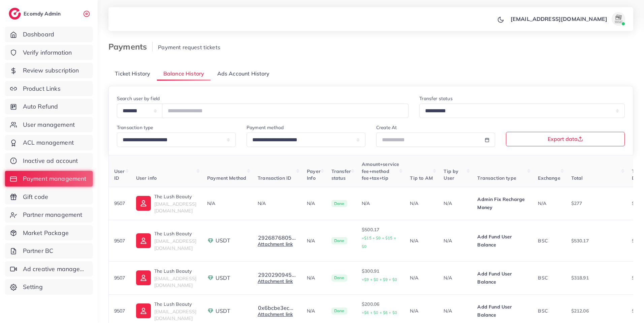 This screenshot has width=644, height=323. I want to click on a: Auto Refund, so click(49, 107).